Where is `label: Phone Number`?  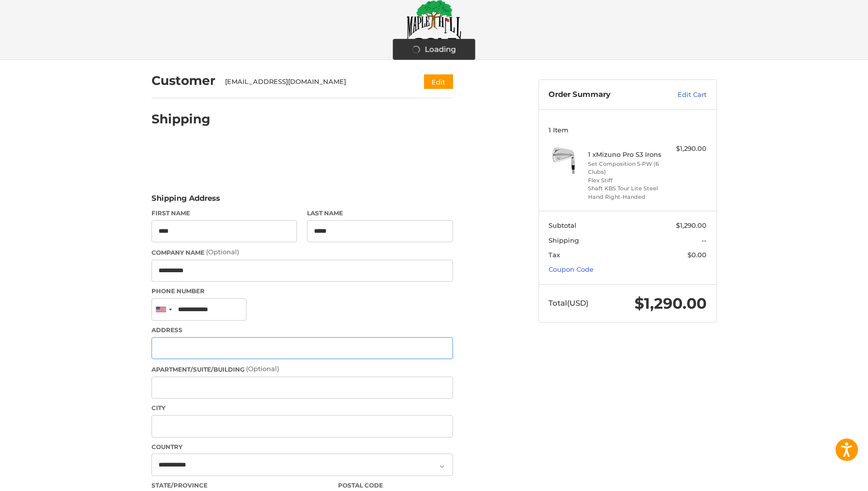
label: Phone Number is located at coordinates (302, 291).